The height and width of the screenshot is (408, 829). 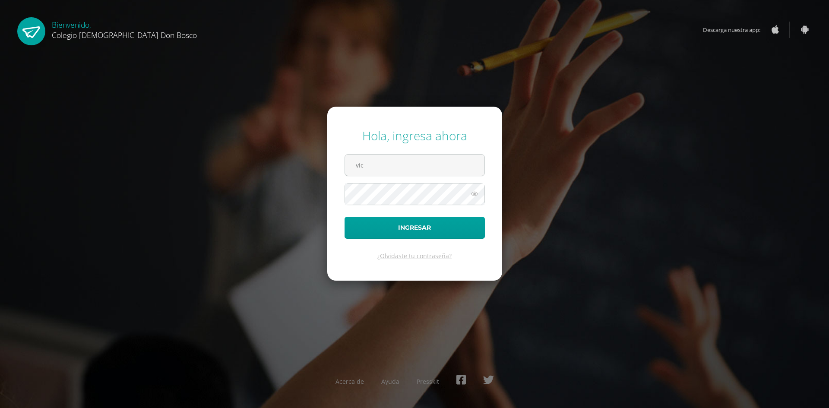 I want to click on div: Bienvenido,, so click(x=124, y=28).